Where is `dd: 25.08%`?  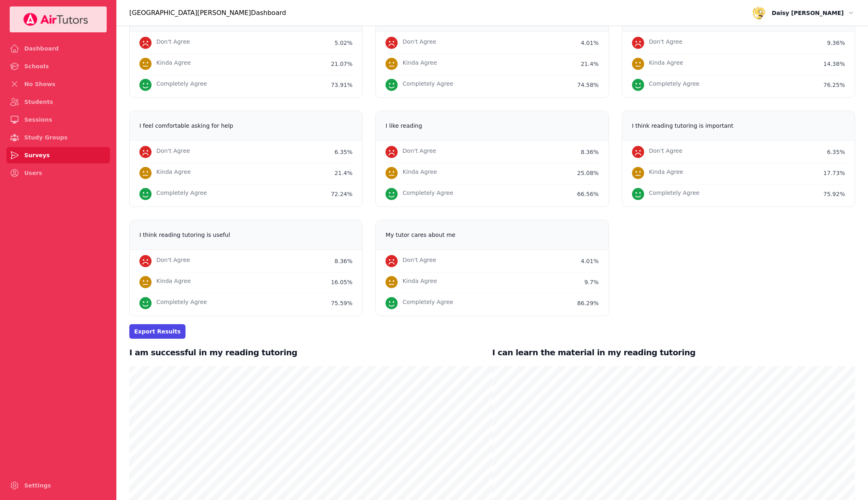
dd: 25.08% is located at coordinates (588, 174).